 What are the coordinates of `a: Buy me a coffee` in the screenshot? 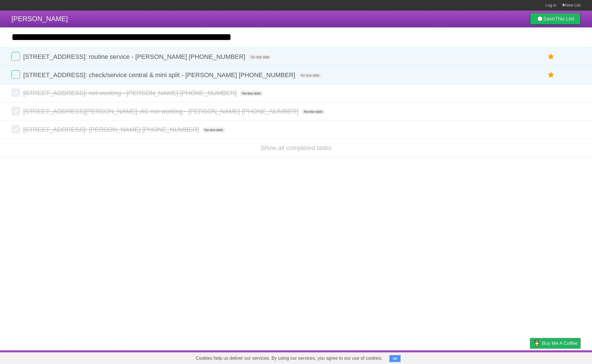 It's located at (555, 343).